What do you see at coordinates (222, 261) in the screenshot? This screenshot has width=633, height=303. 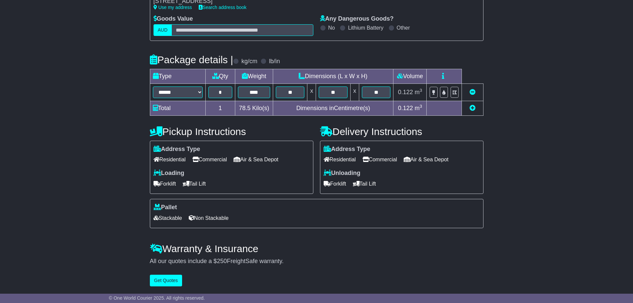 I see `span: 250` at bounding box center [222, 261].